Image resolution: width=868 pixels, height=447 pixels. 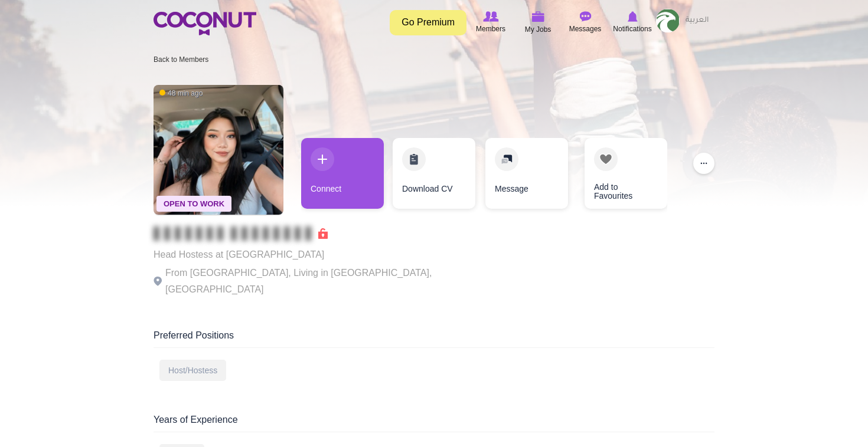 What do you see at coordinates (434, 339) in the screenshot?
I see `div: Preferred Positions` at bounding box center [434, 339].